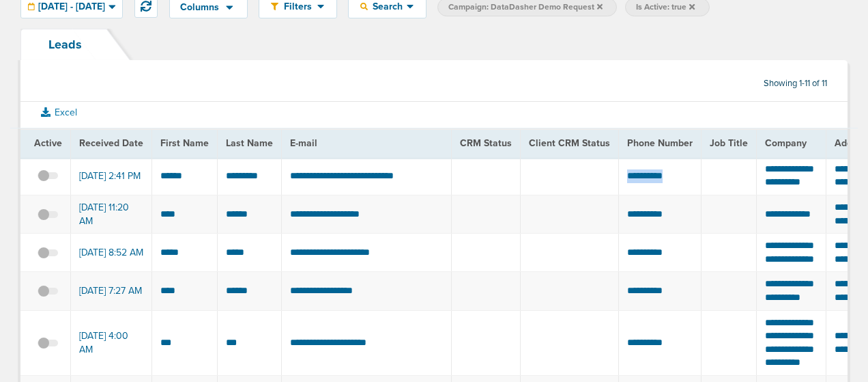  Describe the element at coordinates (792, 142) in the screenshot. I see `th: Company` at that location.